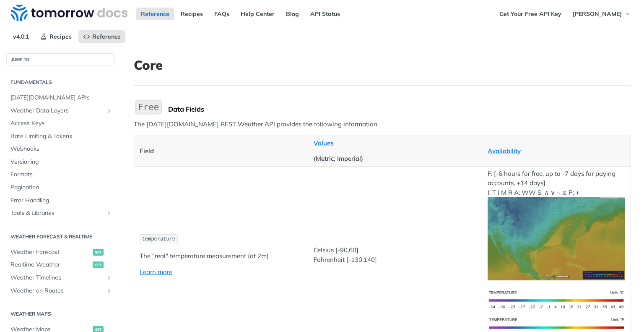  I want to click on a: Versioning, so click(60, 162).